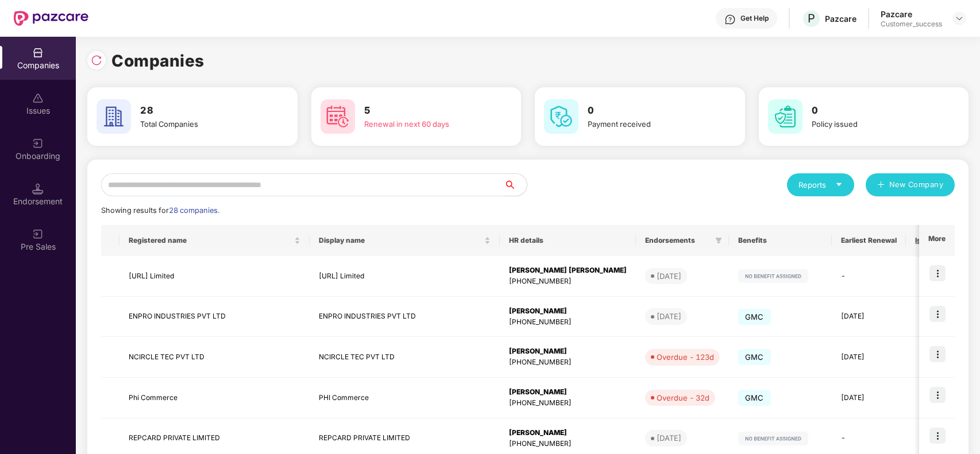  What do you see at coordinates (930, 397) in the screenshot?
I see `div: 4` at bounding box center [930, 397].